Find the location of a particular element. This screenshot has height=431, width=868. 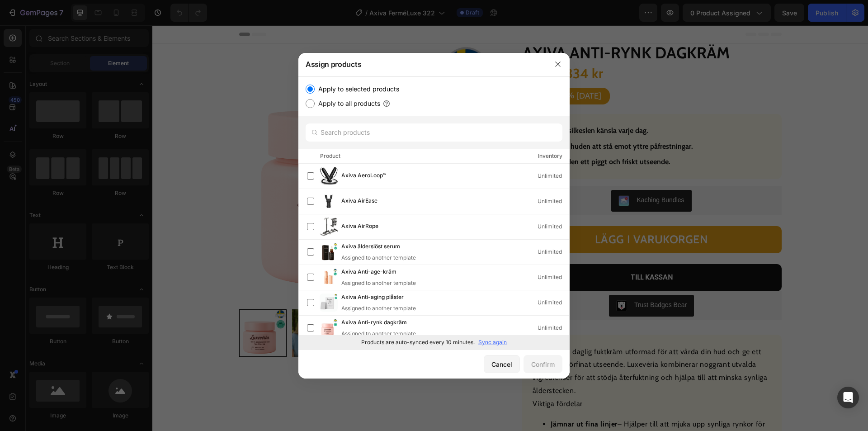

h1: Axiva Anti-rynk dagkräm is located at coordinates (499, 27).